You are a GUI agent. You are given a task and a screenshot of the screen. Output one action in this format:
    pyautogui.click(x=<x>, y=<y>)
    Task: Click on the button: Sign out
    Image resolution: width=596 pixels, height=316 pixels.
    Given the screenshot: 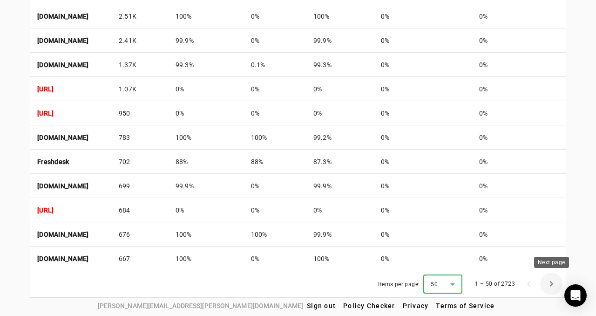 What is the action you would take?
    pyautogui.click(x=321, y=305)
    